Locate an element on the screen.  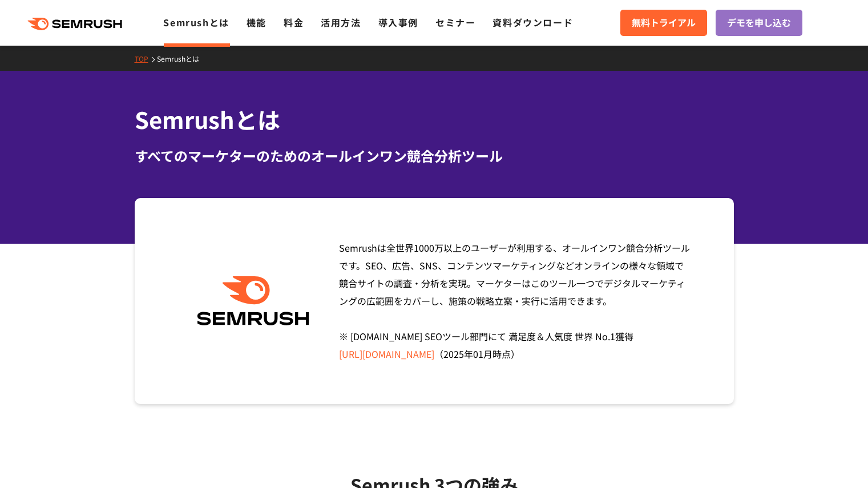
a: 機能 is located at coordinates (256, 23).